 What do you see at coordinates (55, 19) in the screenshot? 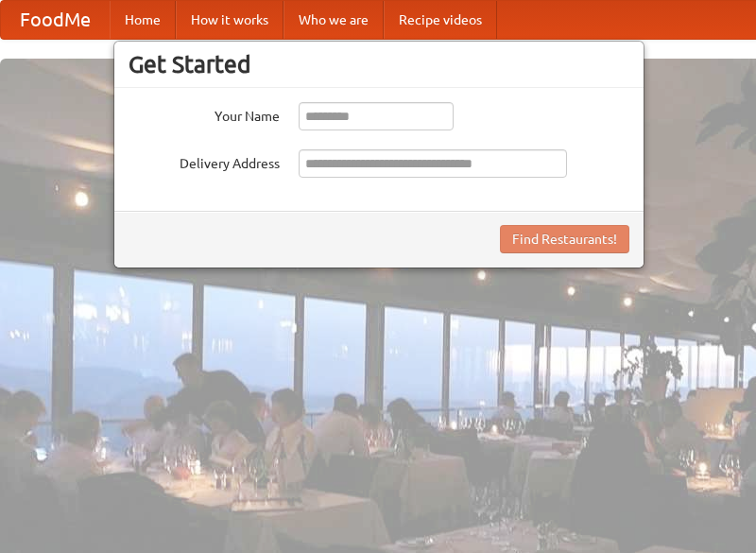
I see `a: FoodMe` at bounding box center [55, 19].